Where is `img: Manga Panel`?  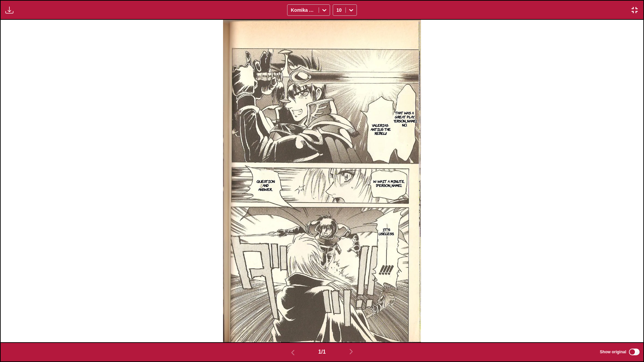 img: Manga Panel is located at coordinates (322, 181).